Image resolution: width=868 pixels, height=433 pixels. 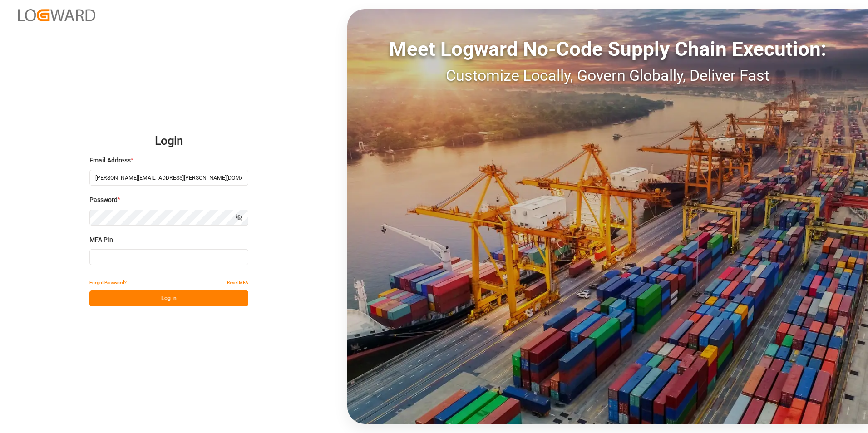 What do you see at coordinates (110, 160) in the screenshot?
I see `span: Email Address` at bounding box center [110, 160].